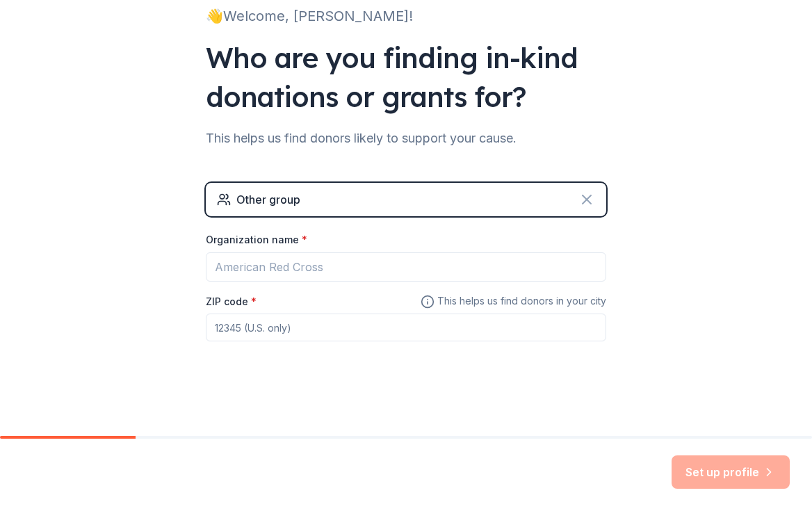 The width and height of the screenshot is (812, 511). Describe the element at coordinates (406, 327) in the screenshot. I see `input: 12345 (U.S. only)` at that location.